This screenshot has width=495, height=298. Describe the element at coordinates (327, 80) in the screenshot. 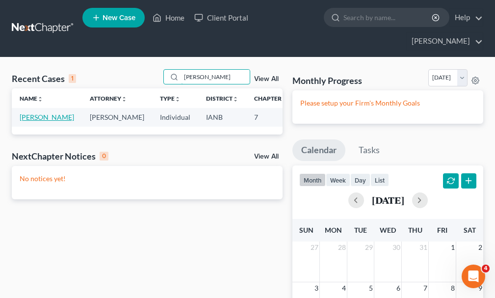

I see `h3: Monthly Progress` at that location.